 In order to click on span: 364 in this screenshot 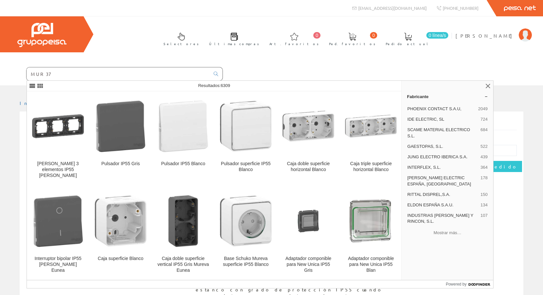, I will do `click(484, 168)`.